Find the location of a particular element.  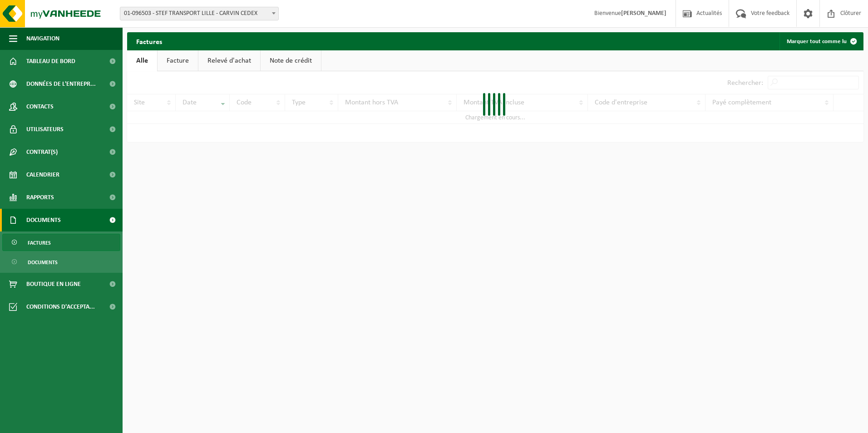

span: Contacts is located at coordinates (40, 107).